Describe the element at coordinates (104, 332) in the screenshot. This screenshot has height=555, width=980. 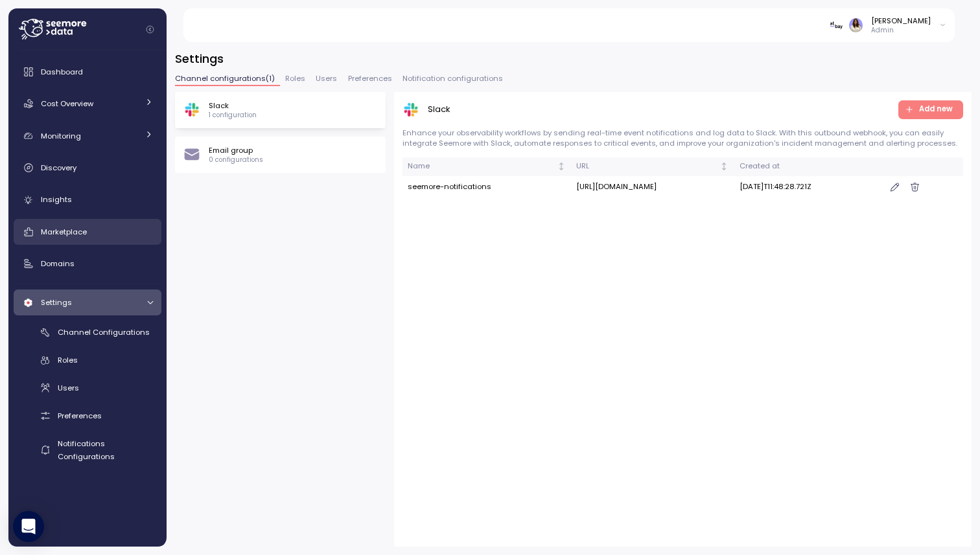
I see `span: Channel Configurations` at that location.